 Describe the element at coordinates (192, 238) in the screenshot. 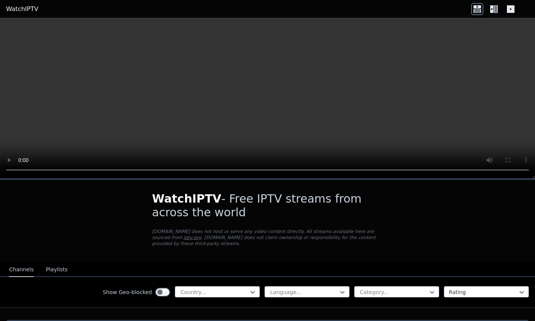

I see `a: iptv-org` at that location.